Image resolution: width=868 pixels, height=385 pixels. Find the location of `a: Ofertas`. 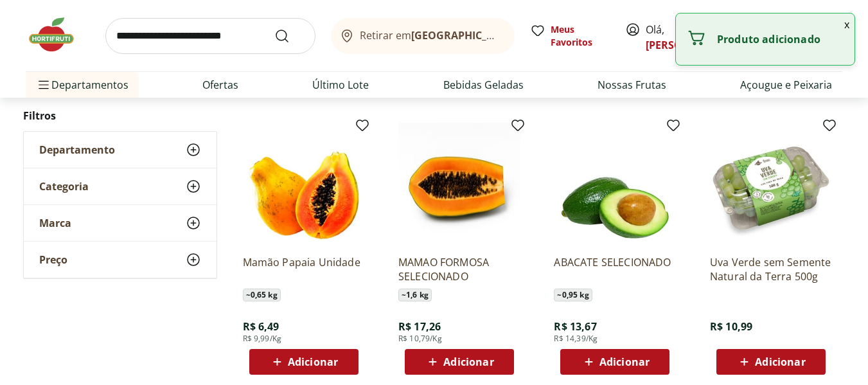

a: Ofertas is located at coordinates (221, 85).